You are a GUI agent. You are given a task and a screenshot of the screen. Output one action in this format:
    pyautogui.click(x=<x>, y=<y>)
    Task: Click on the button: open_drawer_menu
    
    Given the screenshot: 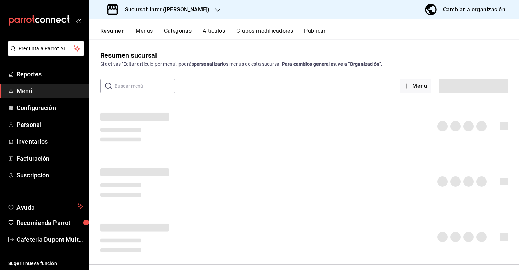 What is the action you would take?
    pyautogui.click(x=78, y=21)
    